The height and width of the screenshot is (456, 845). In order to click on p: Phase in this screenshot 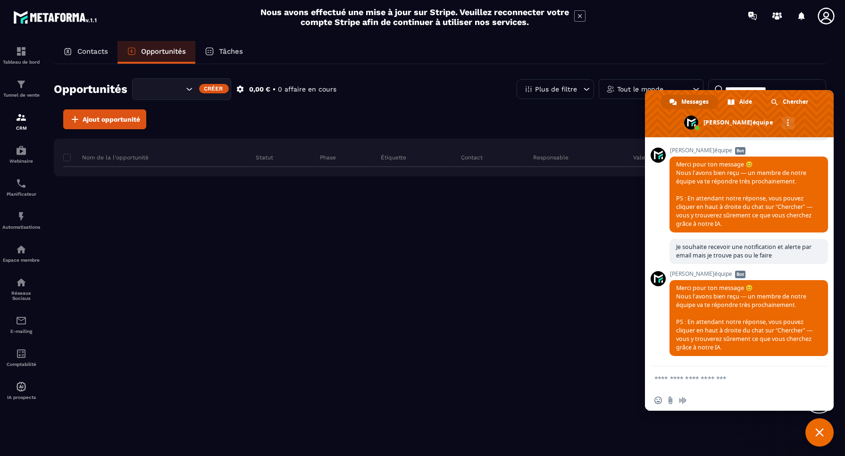, I will do `click(328, 158)`.